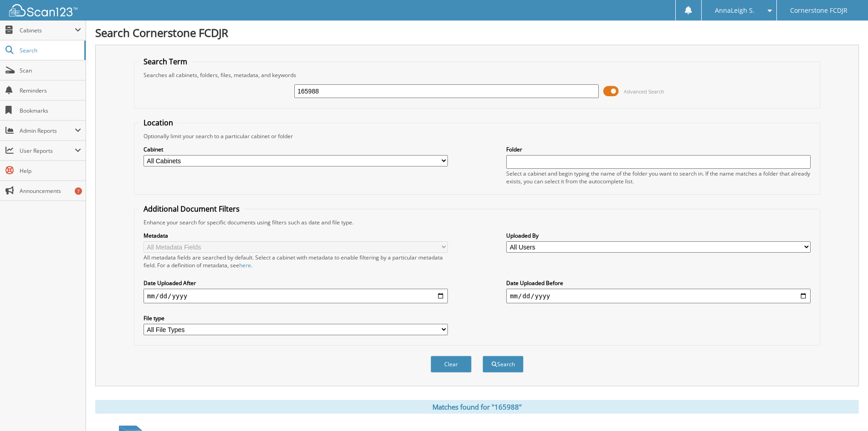 The image size is (868, 431). I want to click on div: Optionally limit your search to a particular cabinet or folder, so click(477, 136).